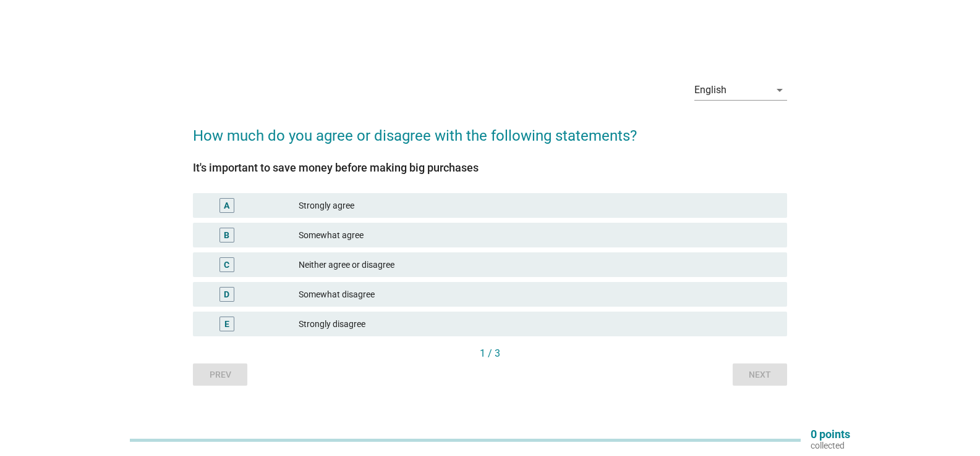 This screenshot has width=980, height=456. What do you see at coordinates (537, 205) in the screenshot?
I see `div: Strongly agree` at bounding box center [537, 205].